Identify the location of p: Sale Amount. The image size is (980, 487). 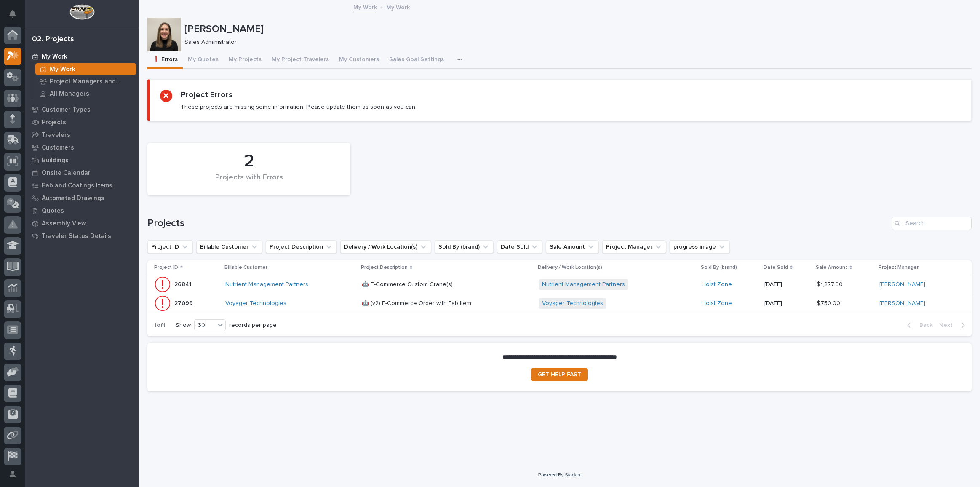
(832, 267).